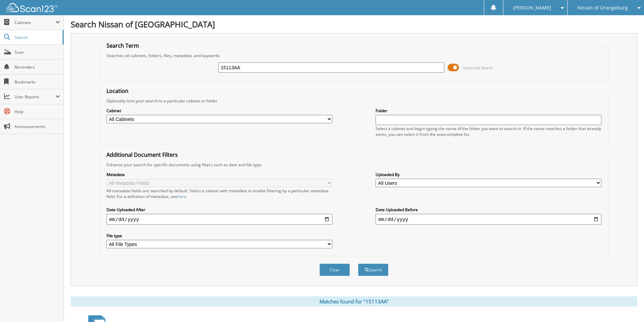 Image resolution: width=644 pixels, height=322 pixels. Describe the element at coordinates (142, 155) in the screenshot. I see `legend: Additional Document Filters` at that location.